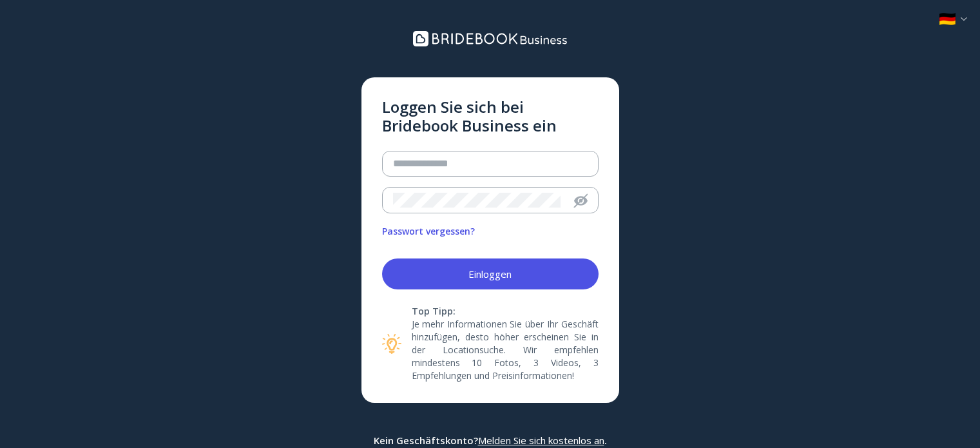  What do you see at coordinates (490, 274) in the screenshot?
I see `button: Einloggen` at bounding box center [490, 274].